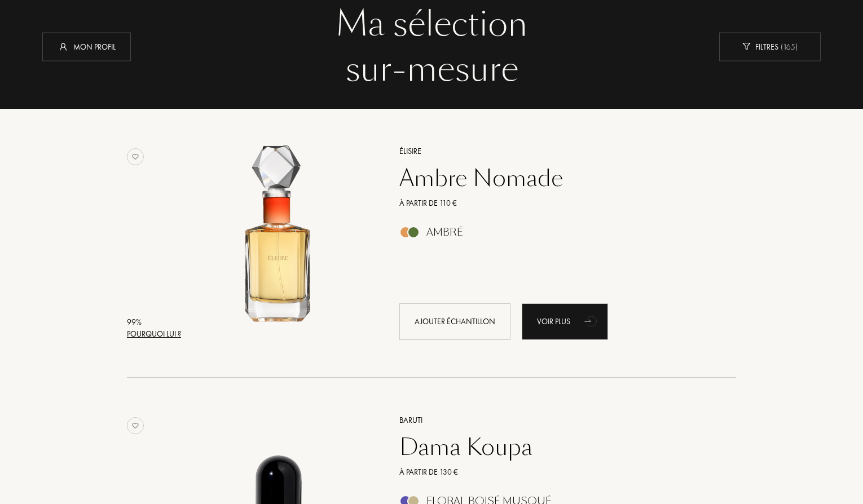 The height and width of the screenshot is (504, 863). I want to click on a: Élisire, so click(555, 151).